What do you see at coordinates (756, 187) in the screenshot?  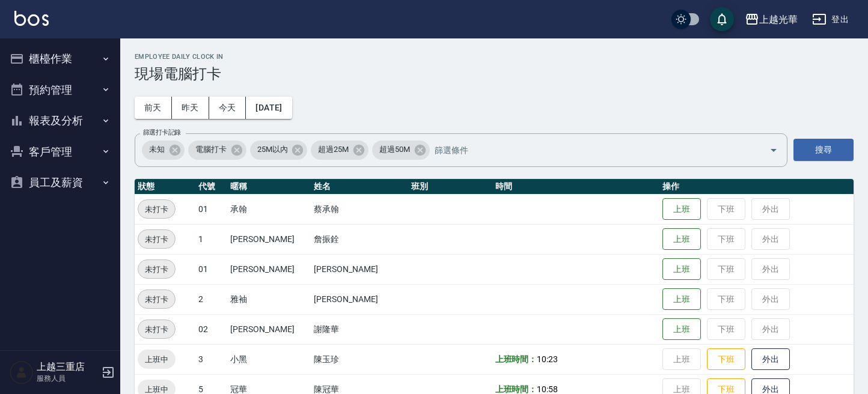 I see `th: 操作` at bounding box center [756, 187].